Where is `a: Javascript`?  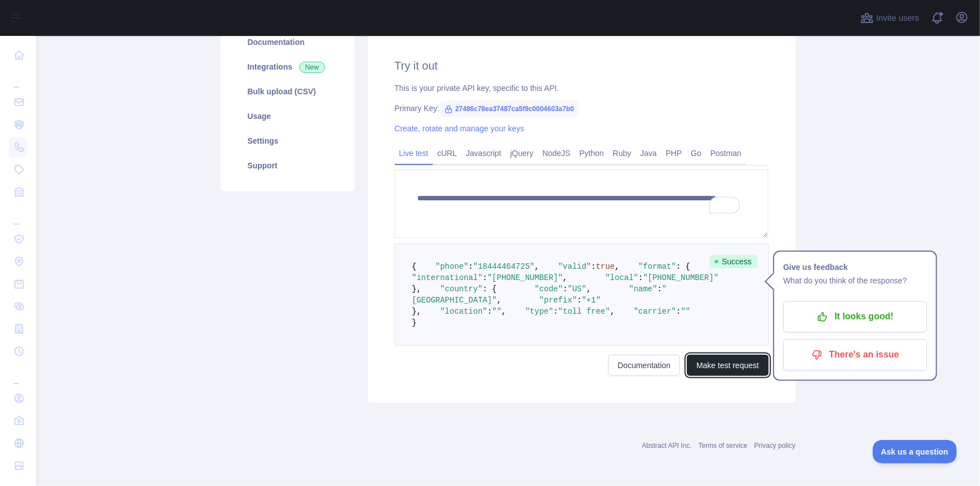 a: Javascript is located at coordinates (483, 153).